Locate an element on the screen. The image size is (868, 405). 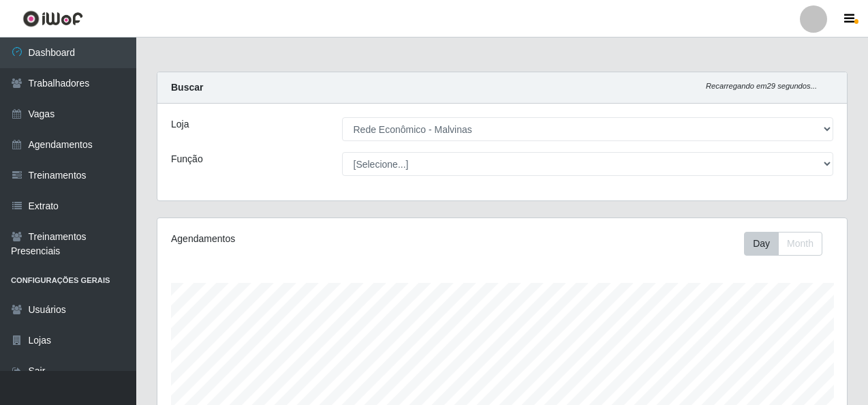
button: Day is located at coordinates (761, 244).